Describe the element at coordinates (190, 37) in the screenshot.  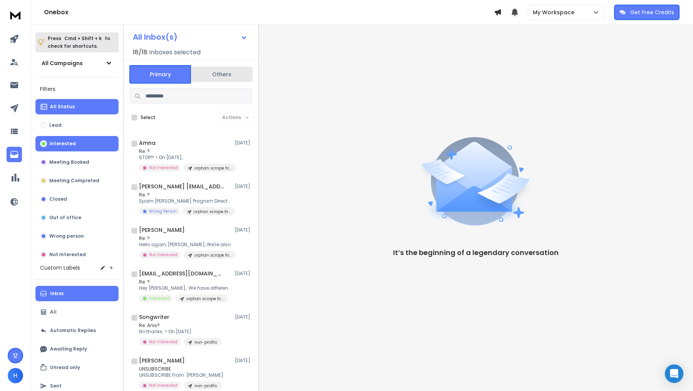
I see `button: All Inbox(s)` at that location.